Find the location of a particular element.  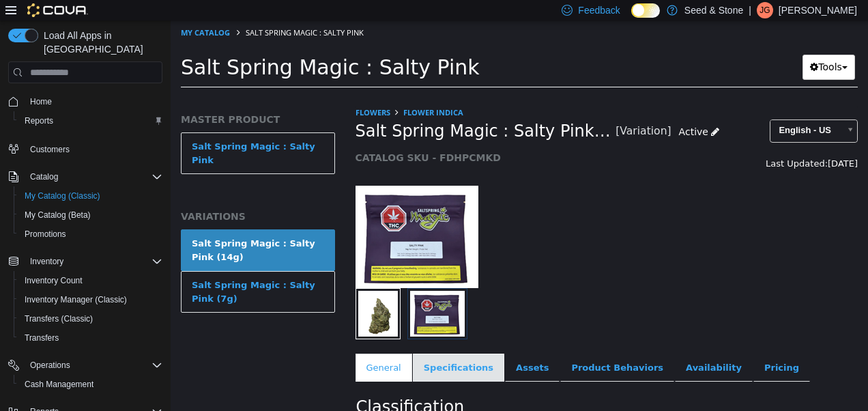

a: Transfers (Classic) is located at coordinates (58, 319).